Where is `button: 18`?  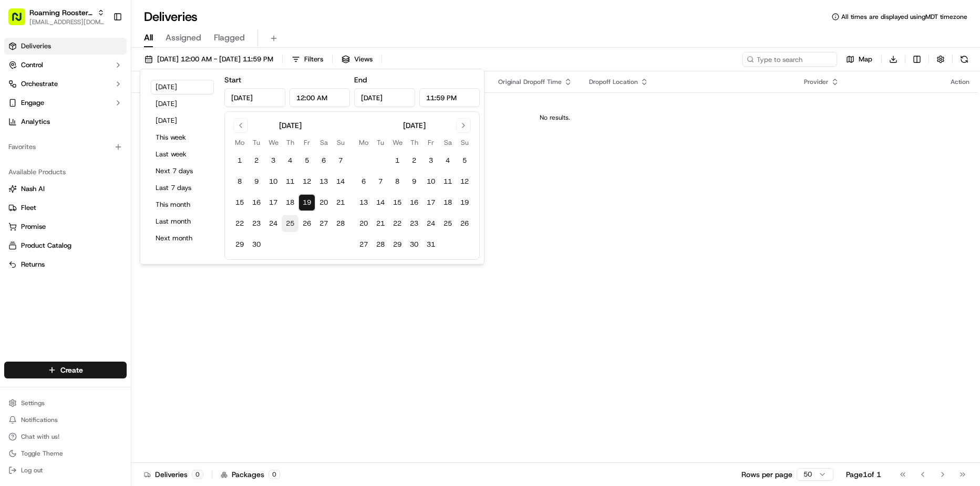 button: 18 is located at coordinates (448, 203).